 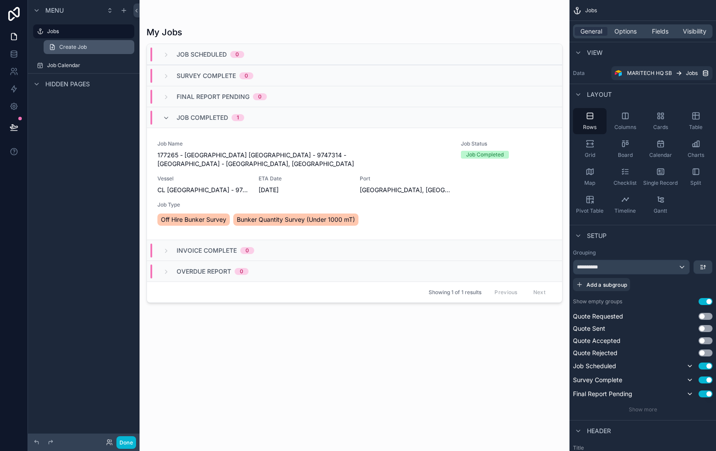 What do you see at coordinates (589, 329) in the screenshot?
I see `span: Quote Sent` at bounding box center [589, 329].